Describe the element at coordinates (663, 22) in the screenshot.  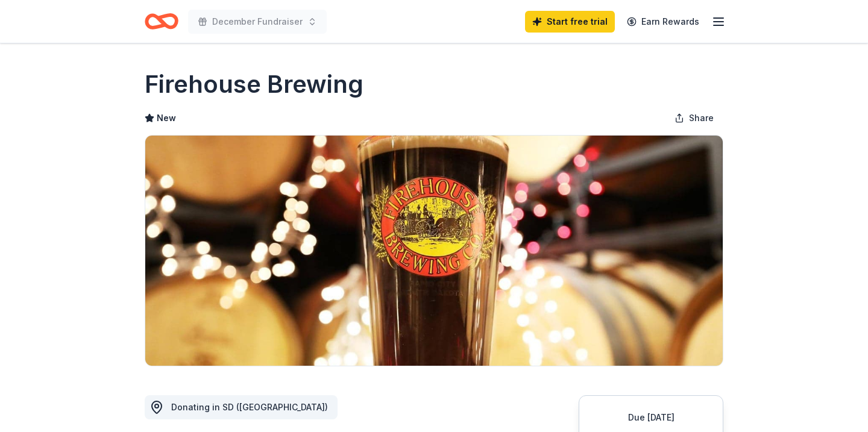
I see `a: Earn Rewards` at that location.